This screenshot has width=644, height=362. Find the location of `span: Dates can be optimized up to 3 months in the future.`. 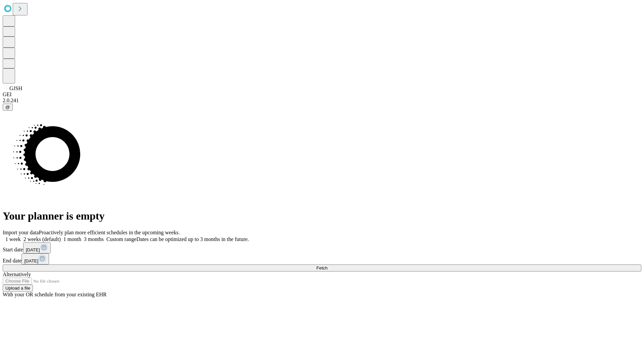

span: Dates can be optimized up to 3 months in the future. is located at coordinates (193, 239).